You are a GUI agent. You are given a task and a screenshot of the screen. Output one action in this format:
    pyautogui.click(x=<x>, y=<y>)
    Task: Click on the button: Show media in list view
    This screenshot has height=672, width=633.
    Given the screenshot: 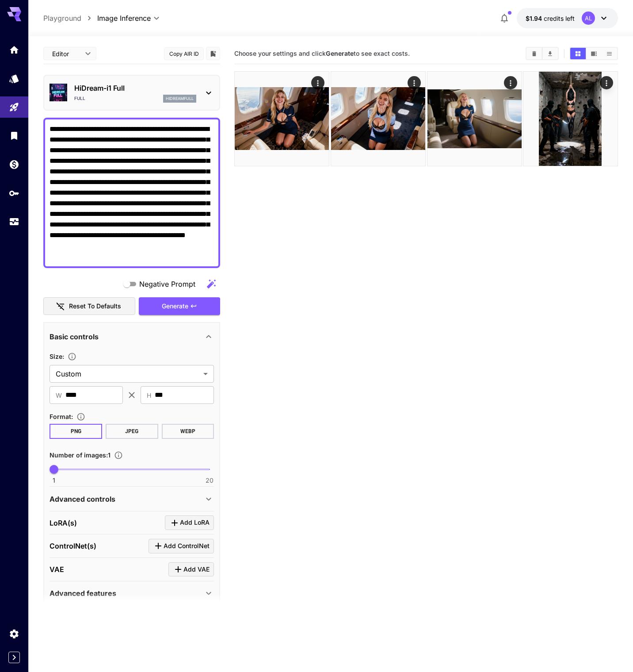 What is the action you would take?
    pyautogui.click(x=610, y=54)
    